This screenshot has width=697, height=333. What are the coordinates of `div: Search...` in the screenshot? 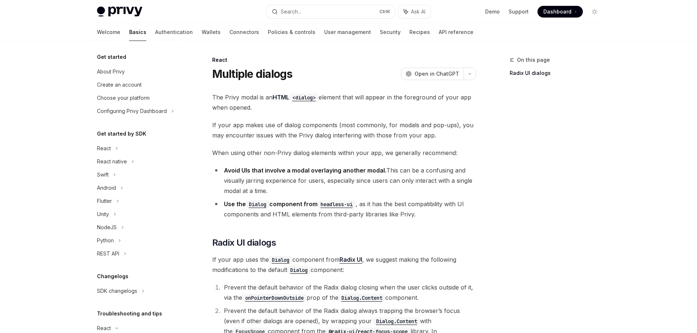 It's located at (291, 12).